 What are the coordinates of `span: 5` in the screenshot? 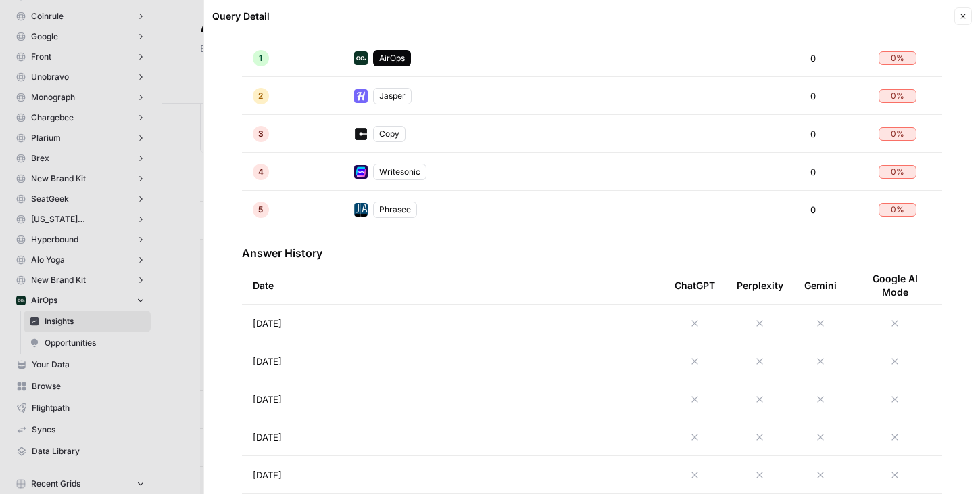 It's located at (260, 210).